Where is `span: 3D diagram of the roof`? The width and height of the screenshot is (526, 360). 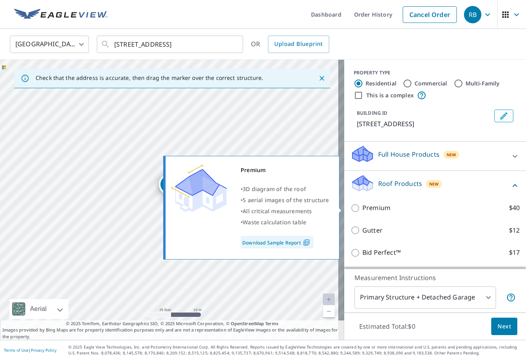
span: 3D diagram of the roof is located at coordinates (274, 189).